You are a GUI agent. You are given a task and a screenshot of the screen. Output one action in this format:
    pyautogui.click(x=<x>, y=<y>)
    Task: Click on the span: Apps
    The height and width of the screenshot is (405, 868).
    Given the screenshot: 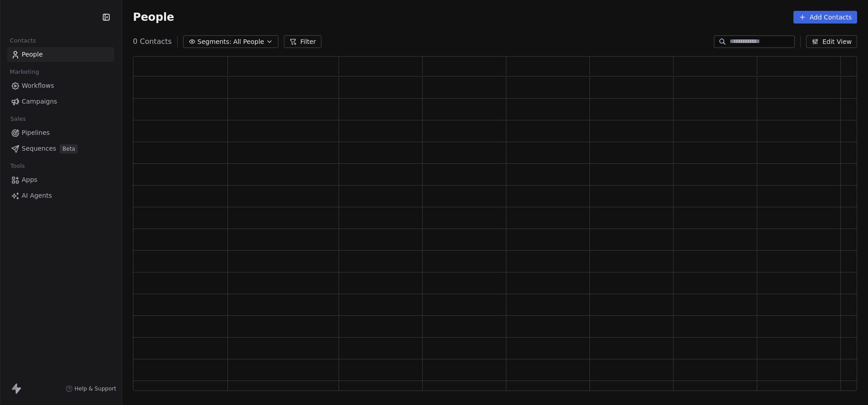 What is the action you would take?
    pyautogui.click(x=29, y=180)
    